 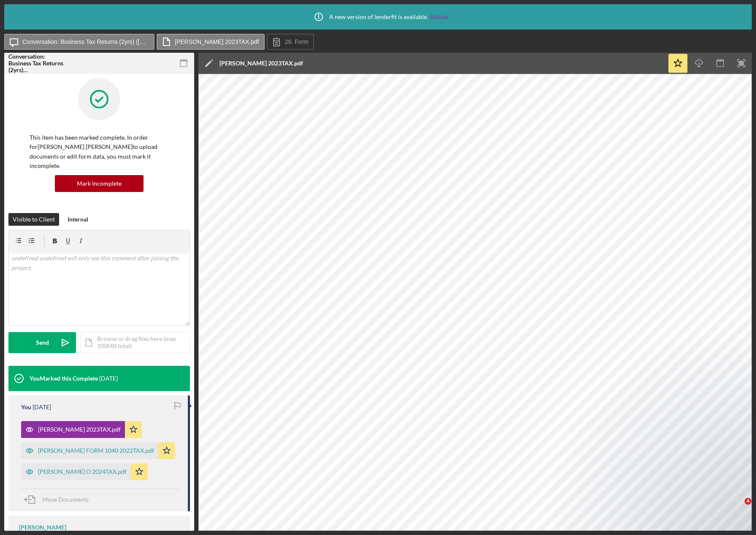 What do you see at coordinates (42, 343) in the screenshot?
I see `button: Send` at bounding box center [42, 343].